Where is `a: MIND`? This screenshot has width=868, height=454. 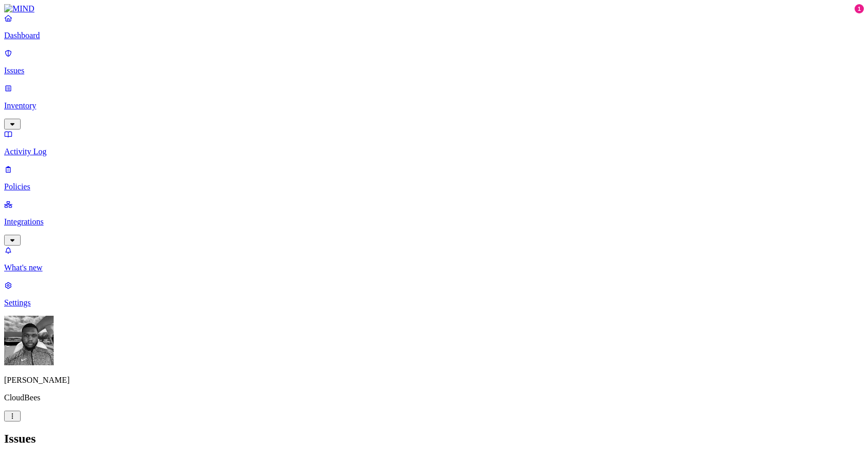
a: MIND is located at coordinates (434, 8).